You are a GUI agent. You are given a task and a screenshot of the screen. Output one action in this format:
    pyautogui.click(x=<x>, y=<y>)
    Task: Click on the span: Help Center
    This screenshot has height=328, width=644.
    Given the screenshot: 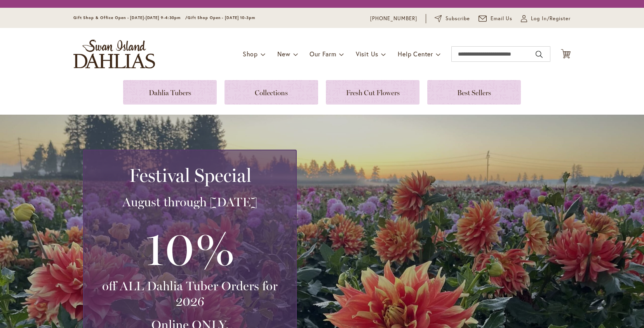 What is the action you would take?
    pyautogui.click(x=416, y=54)
    